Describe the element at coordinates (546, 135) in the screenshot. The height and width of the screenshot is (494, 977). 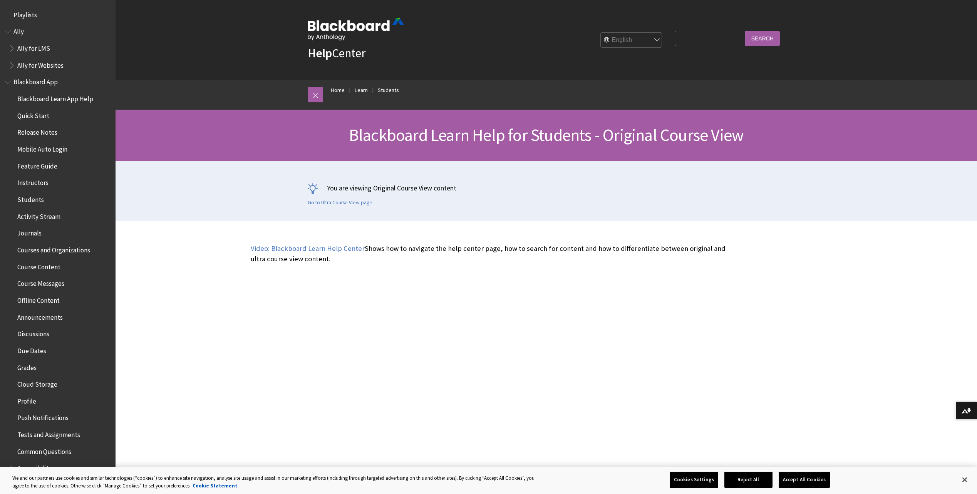
I see `span: Blackboard Learn Help for Students - Original Course View` at that location.